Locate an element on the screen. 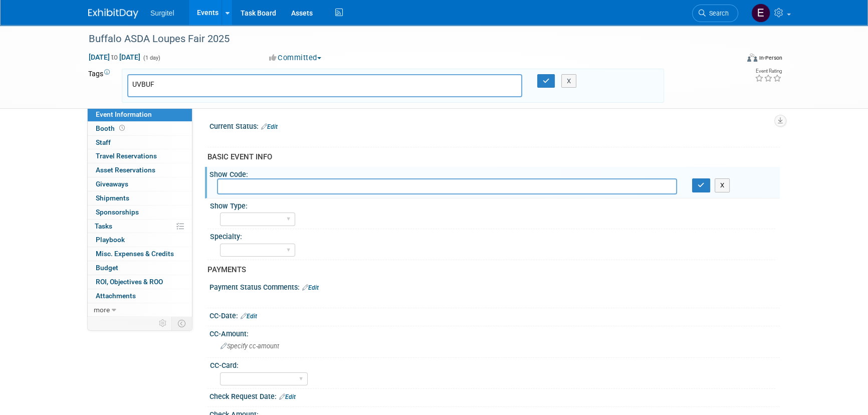  td: Tags is located at coordinates (100, 86).